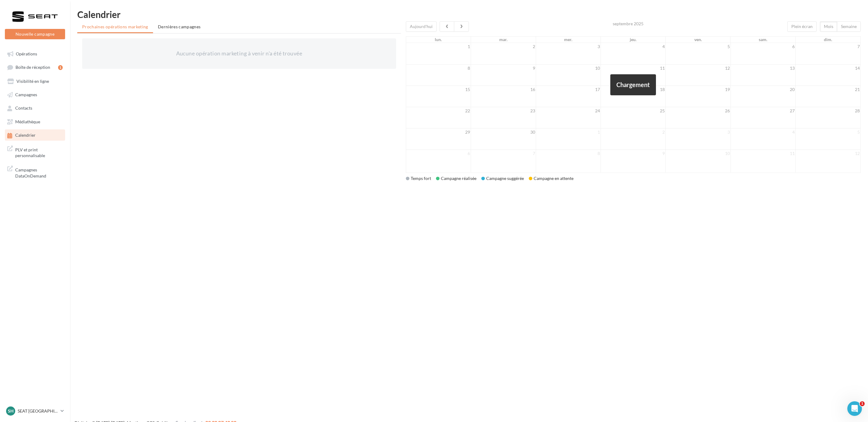 This screenshot has height=422, width=868. I want to click on a: Calendrier, so click(35, 135).